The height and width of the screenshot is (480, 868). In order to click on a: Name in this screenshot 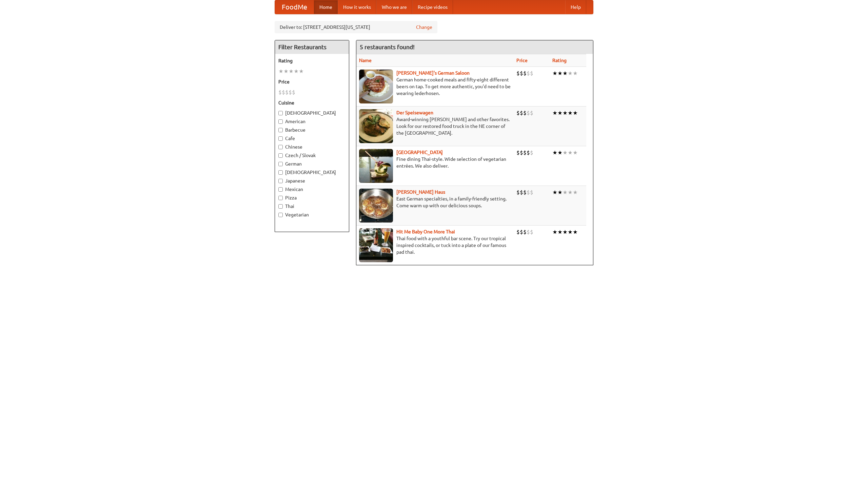, I will do `click(365, 60)`.